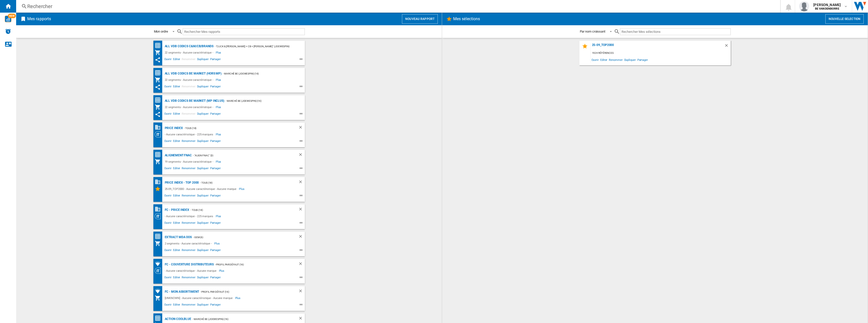  I want to click on div: FC - Mon assortiment, so click(181, 292).